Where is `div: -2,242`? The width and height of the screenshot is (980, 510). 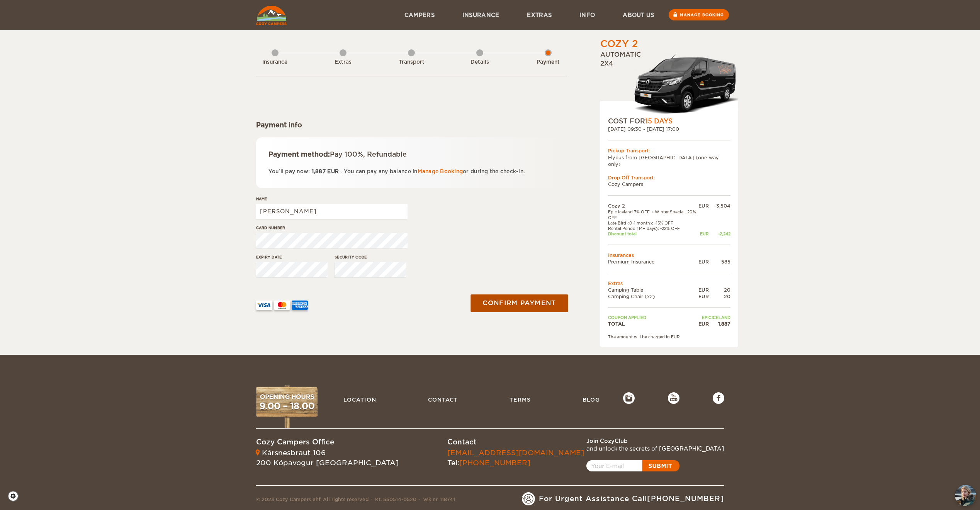
div: -2,242 is located at coordinates (719, 234).